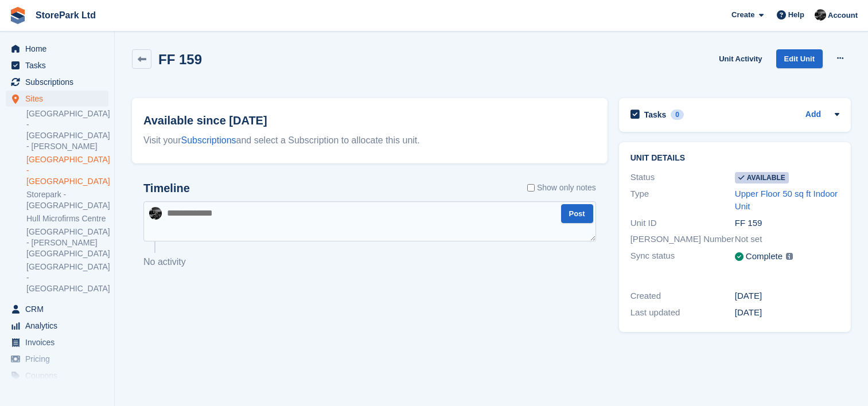 The height and width of the screenshot is (406, 868). What do you see at coordinates (843, 15) in the screenshot?
I see `span: Account` at bounding box center [843, 15].